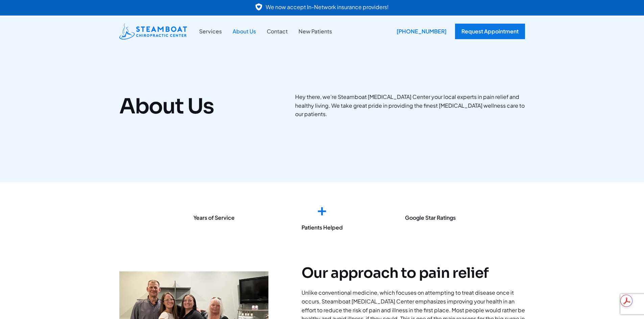  Describe the element at coordinates (315, 31) in the screenshot. I see `a: New Patients` at that location.